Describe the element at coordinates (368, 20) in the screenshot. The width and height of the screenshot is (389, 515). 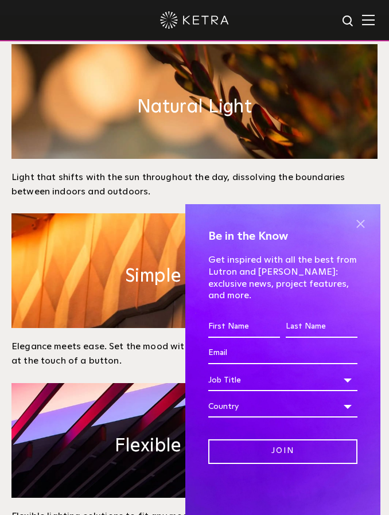
I see `img: Hamburger%20Nav.svg` at that location.